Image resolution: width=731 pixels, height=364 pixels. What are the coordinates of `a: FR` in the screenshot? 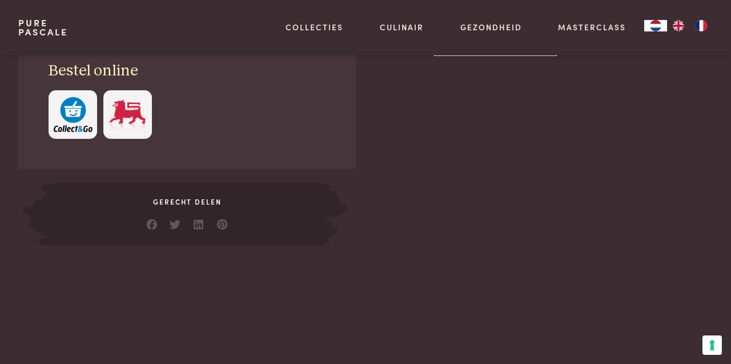 It's located at (701, 26).